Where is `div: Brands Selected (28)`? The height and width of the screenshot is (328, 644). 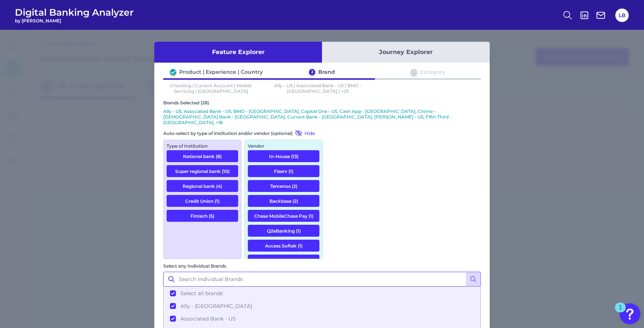
div: Brands Selected (28) is located at coordinates (322, 102).